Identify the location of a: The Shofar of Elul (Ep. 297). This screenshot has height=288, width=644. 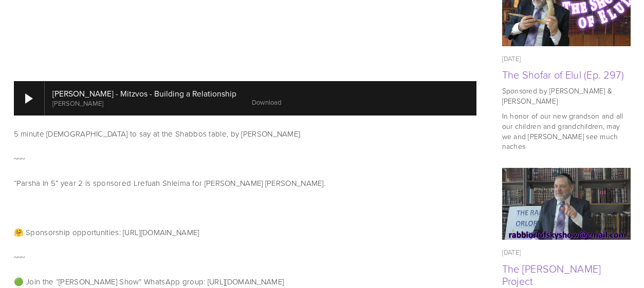
(563, 75).